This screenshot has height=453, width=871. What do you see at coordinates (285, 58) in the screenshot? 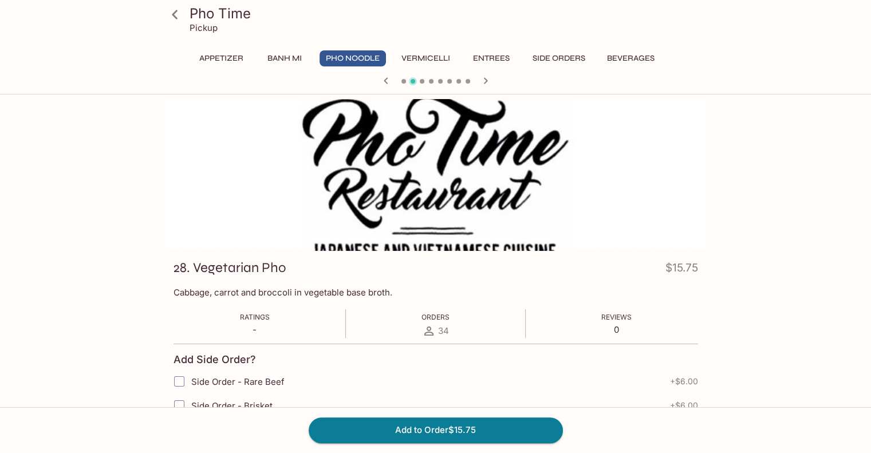
I see `button: Banh Mi` at bounding box center [285, 58].